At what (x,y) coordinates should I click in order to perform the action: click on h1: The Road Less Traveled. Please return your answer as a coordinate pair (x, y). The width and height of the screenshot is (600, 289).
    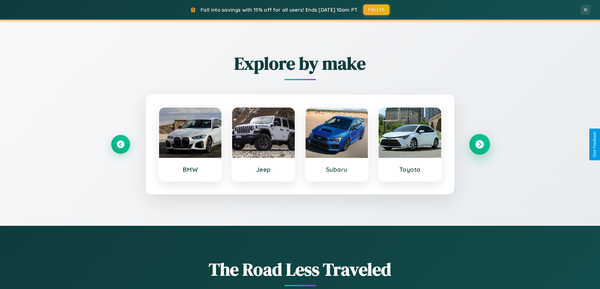
    Looking at the image, I should click on (300, 269).